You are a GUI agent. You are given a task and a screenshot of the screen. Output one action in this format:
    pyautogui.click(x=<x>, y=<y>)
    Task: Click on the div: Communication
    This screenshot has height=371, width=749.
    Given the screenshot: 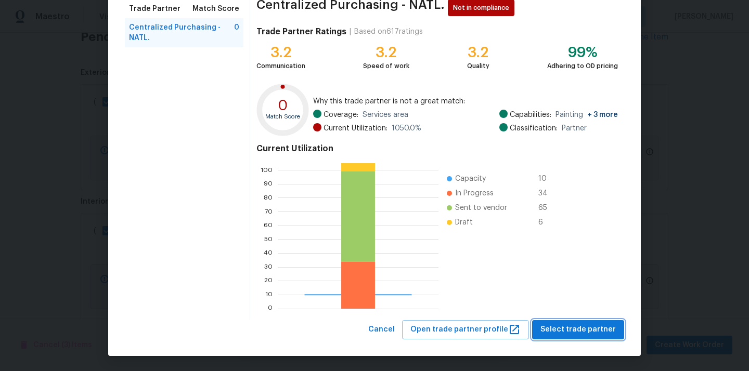 What is the action you would take?
    pyautogui.click(x=281, y=66)
    